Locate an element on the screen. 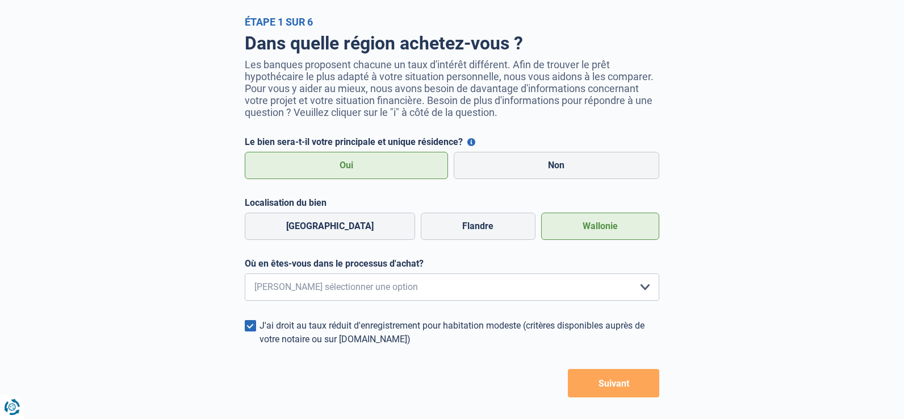 This screenshot has width=904, height=419. p: Les banques proposent chacune un taux d'intérêt différent. Afin de trouver le prêt hypothécaire l... is located at coordinates (452, 88).